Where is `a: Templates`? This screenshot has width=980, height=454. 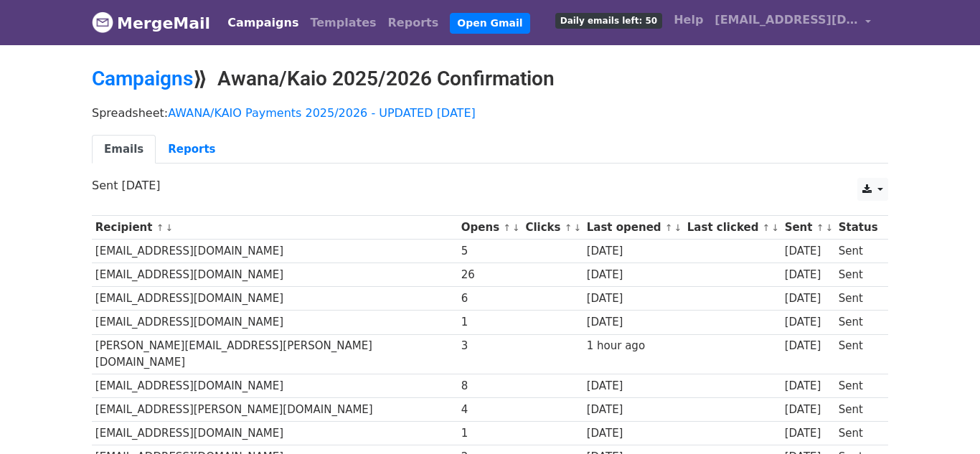 a: Templates is located at coordinates (343, 23).